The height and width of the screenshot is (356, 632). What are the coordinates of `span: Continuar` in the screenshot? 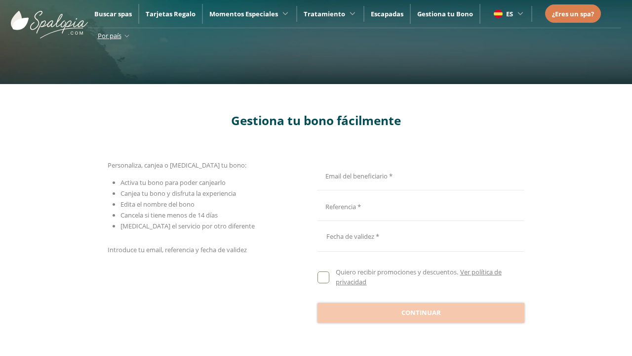 It's located at (421, 313).